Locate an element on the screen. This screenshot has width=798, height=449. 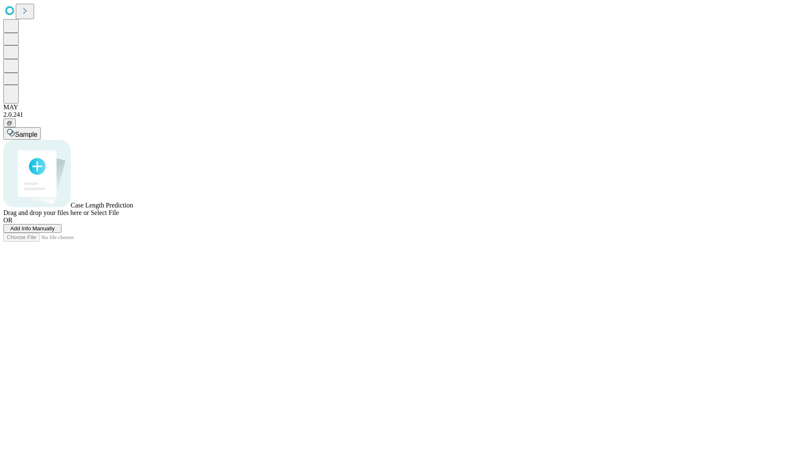
span: Add Info Manually is located at coordinates (32, 228).